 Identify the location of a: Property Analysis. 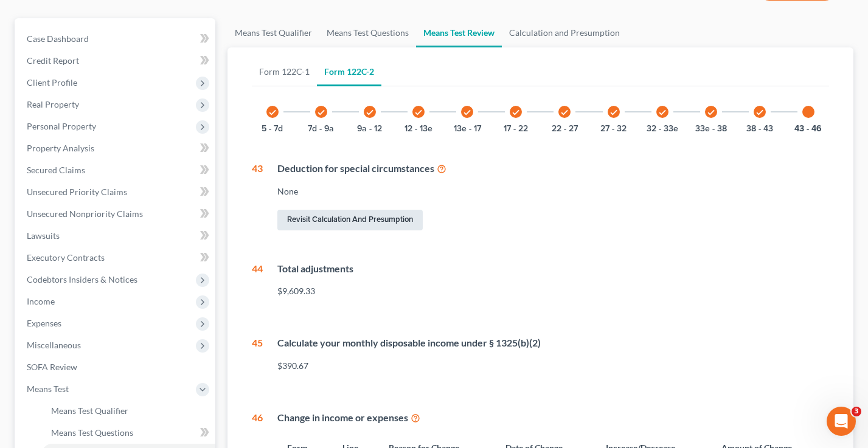
(116, 148).